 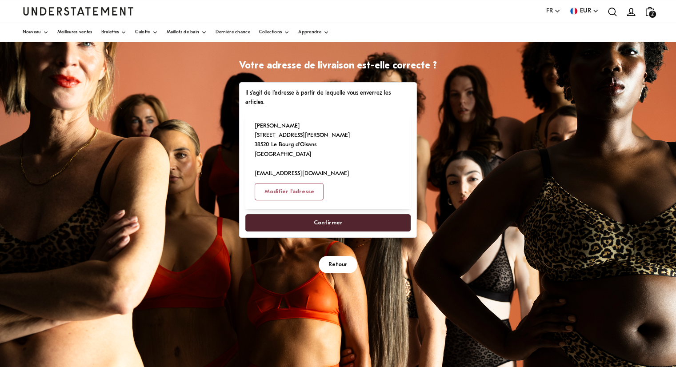 What do you see at coordinates (110, 32) in the screenshot?
I see `font: Bralettes` at bounding box center [110, 32].